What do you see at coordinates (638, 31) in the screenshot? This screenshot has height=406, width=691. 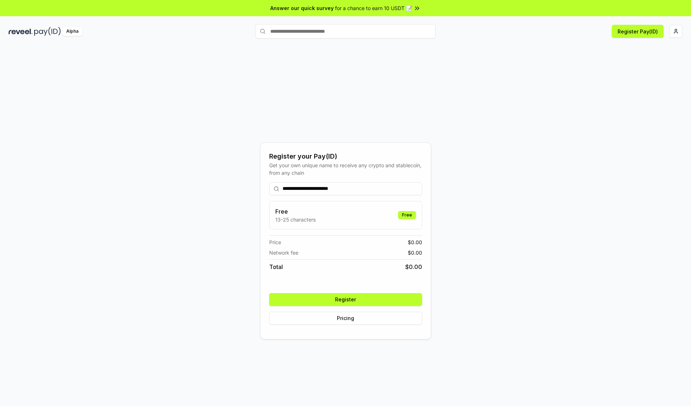 I see `button: Register Pay(ID)` at bounding box center [638, 31].